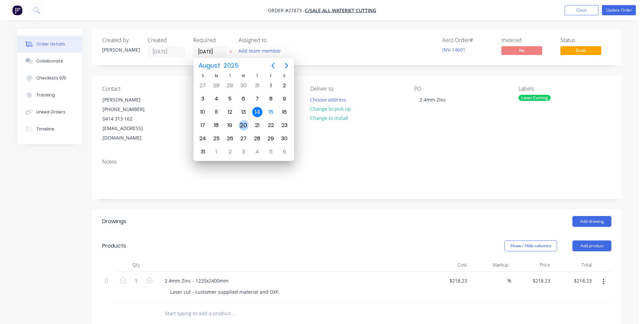  Describe the element at coordinates (197, 280) in the screenshot. I see `div: 2.4mm Zinc - 1220x2400mm` at that location.